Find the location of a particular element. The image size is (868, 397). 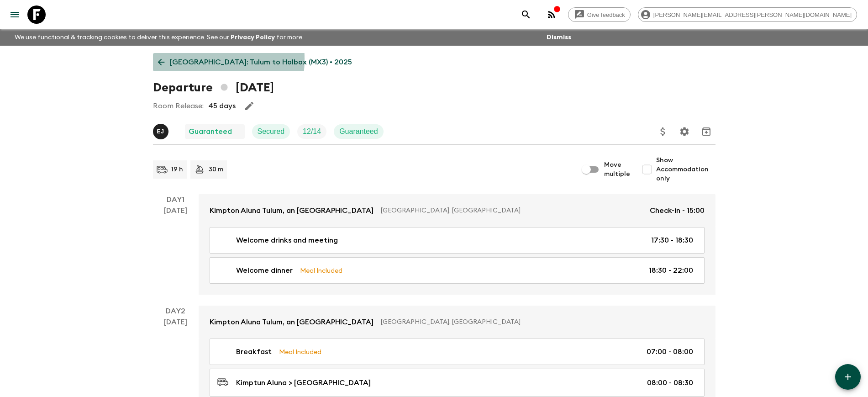

button: EJ is located at coordinates (161, 131).